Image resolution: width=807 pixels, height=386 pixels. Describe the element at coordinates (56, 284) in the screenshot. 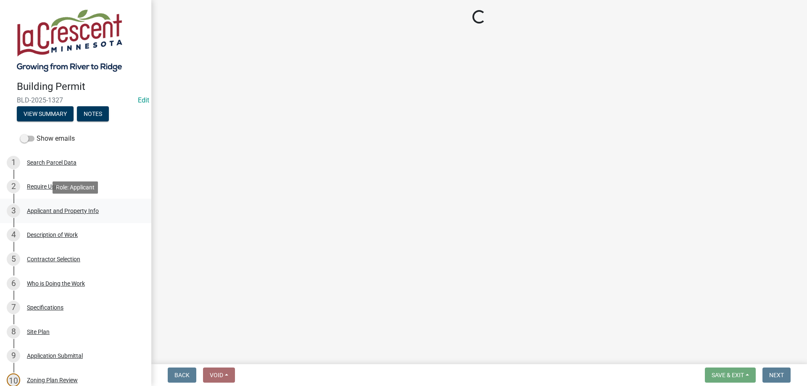

I see `div: Who is Doing the Work` at that location.